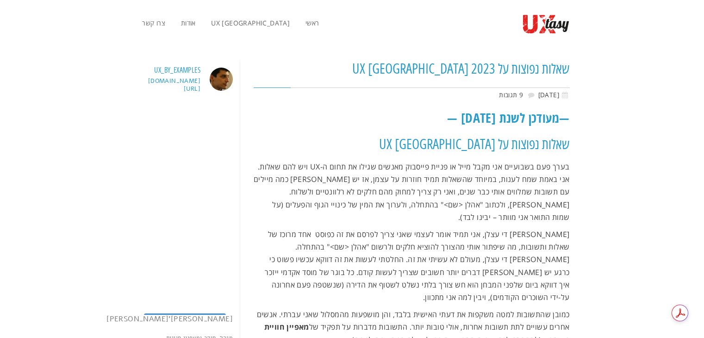 This screenshot has height=338, width=704. Describe the element at coordinates (511, 94) in the screenshot. I see `a: 9 תגובות` at that location.